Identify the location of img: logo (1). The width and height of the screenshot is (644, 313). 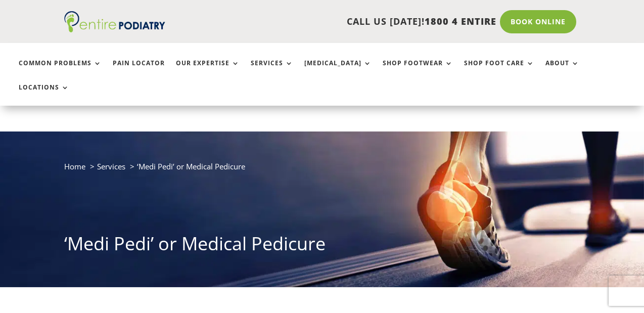
(115, 22).